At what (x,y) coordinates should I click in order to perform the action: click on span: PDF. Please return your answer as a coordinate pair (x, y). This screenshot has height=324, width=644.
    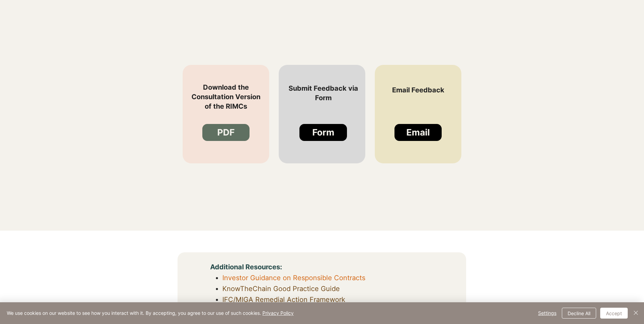
    Looking at the image, I should click on (226, 132).